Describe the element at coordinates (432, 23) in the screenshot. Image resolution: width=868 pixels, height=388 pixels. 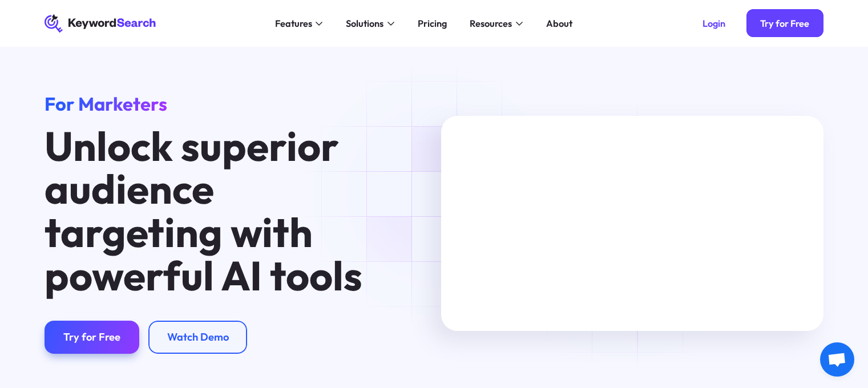
I see `div: Pricing` at that location.